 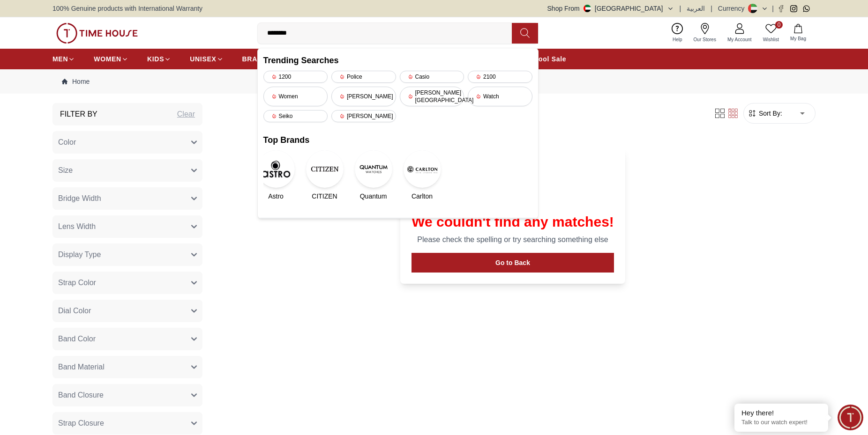 What do you see at coordinates (373, 169) in the screenshot?
I see `img: Quantum` at bounding box center [373, 169].